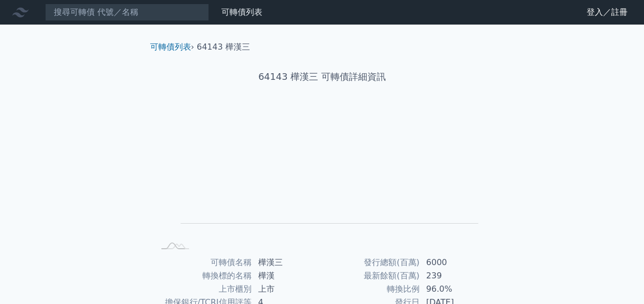 The height and width of the screenshot is (304, 644). Describe the element at coordinates (287, 289) in the screenshot. I see `td: 上市` at that location.